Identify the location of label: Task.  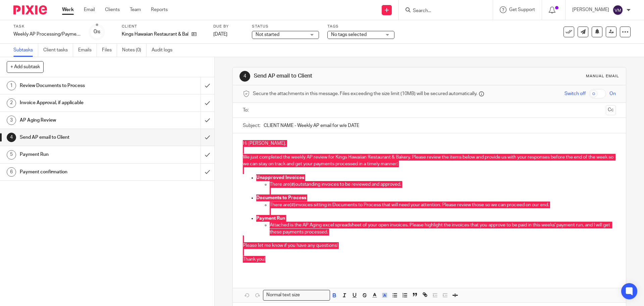
(47, 27).